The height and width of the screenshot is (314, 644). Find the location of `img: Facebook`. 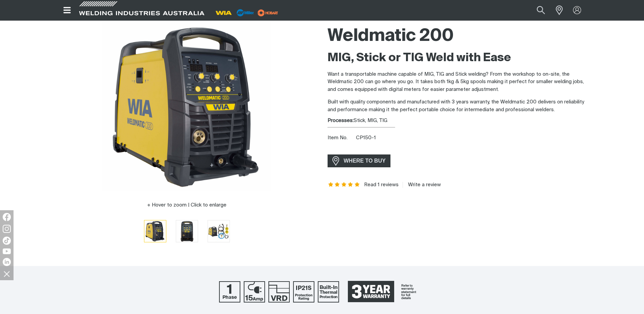

img: Facebook is located at coordinates (7, 217).